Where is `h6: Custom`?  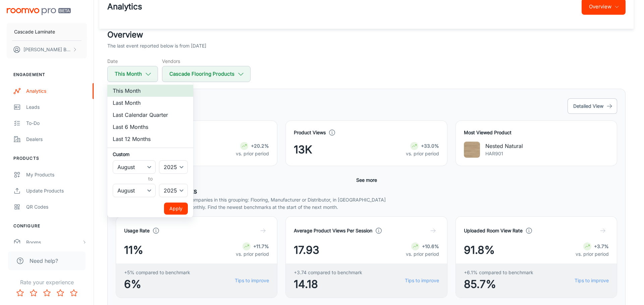 h6: Custom is located at coordinates (150, 154).